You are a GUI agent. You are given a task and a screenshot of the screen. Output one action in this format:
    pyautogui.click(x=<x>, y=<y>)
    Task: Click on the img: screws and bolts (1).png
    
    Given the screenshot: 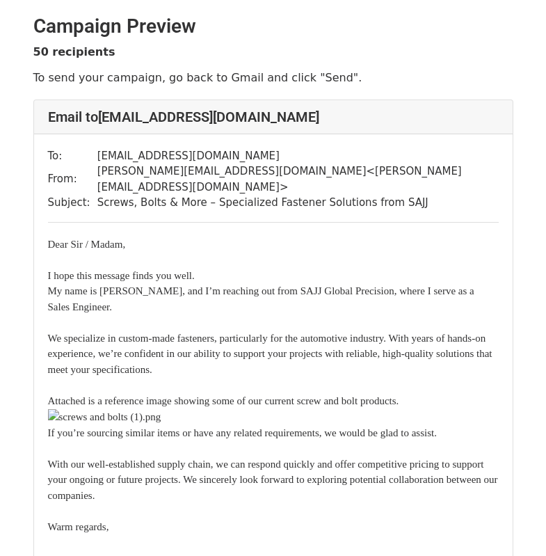 What is the action you would take?
    pyautogui.click(x=104, y=417)
    